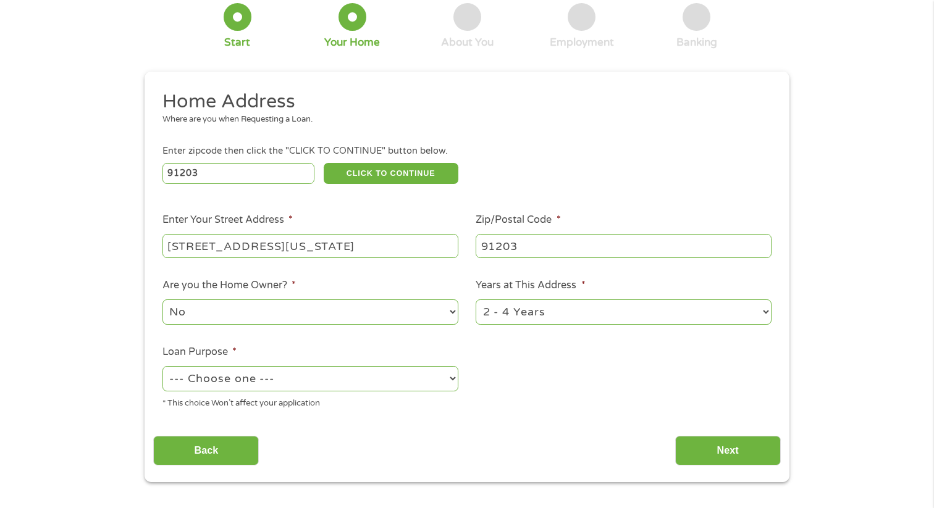  I want to click on label: Are you the Home Owner?, so click(229, 285).